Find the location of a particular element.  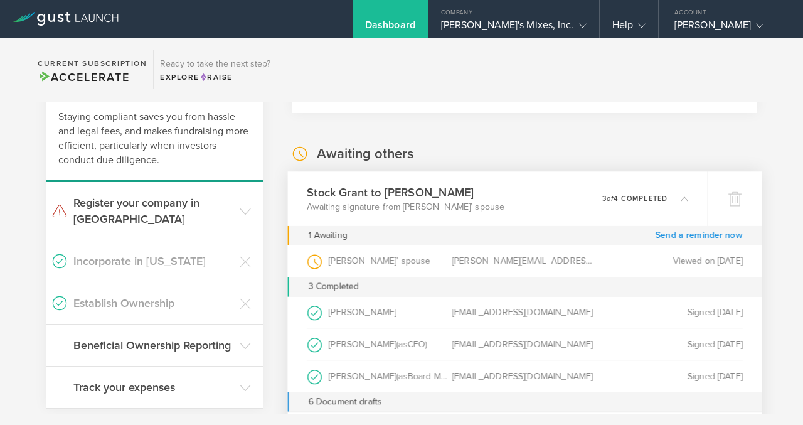

h3: Ready to take the next step? is located at coordinates (215, 64).